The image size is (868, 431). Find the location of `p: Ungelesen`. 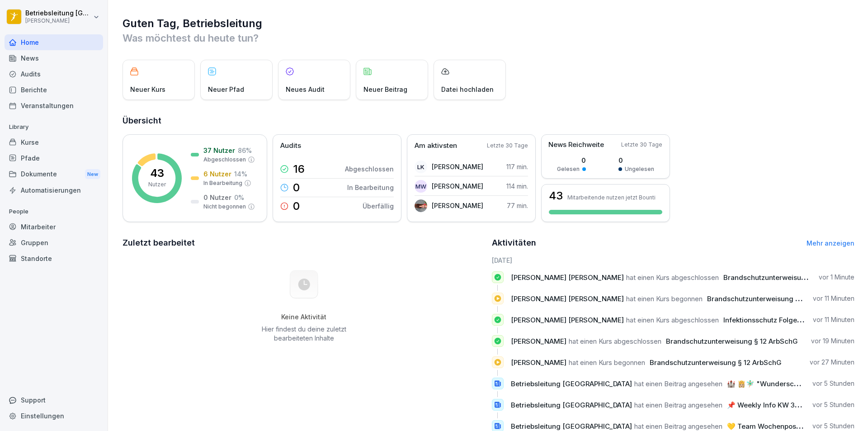

p: Ungelesen is located at coordinates (639, 169).